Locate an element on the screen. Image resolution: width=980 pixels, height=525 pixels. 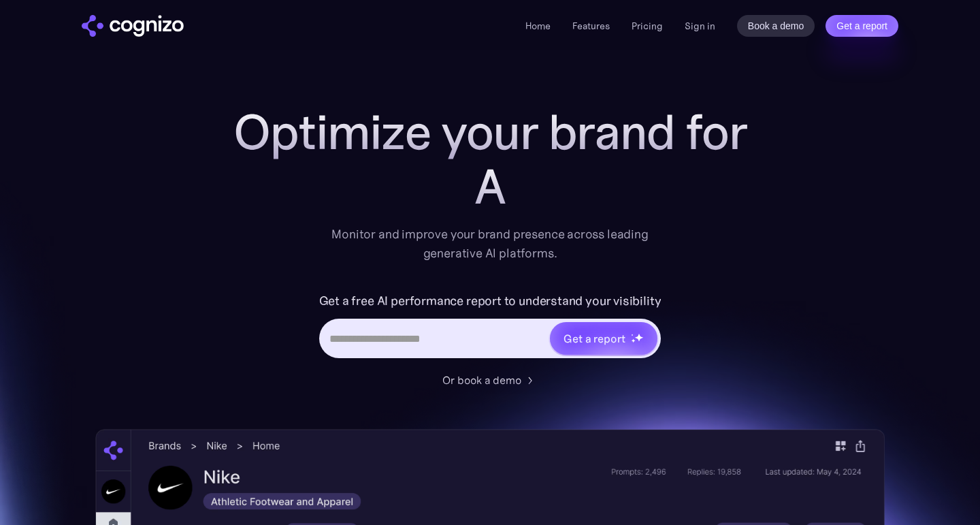
div: A is located at coordinates (490, 187).